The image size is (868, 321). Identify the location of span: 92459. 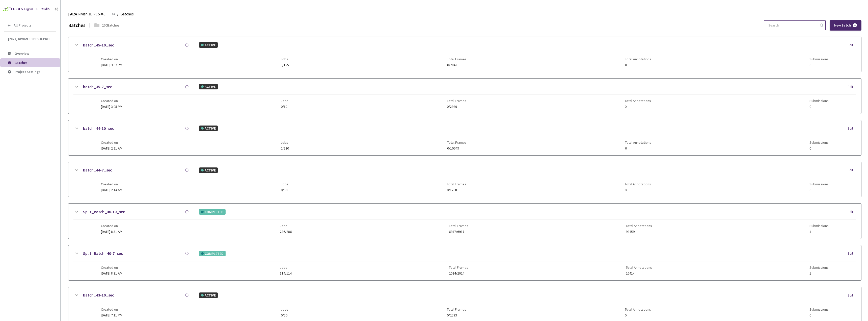
(639, 232).